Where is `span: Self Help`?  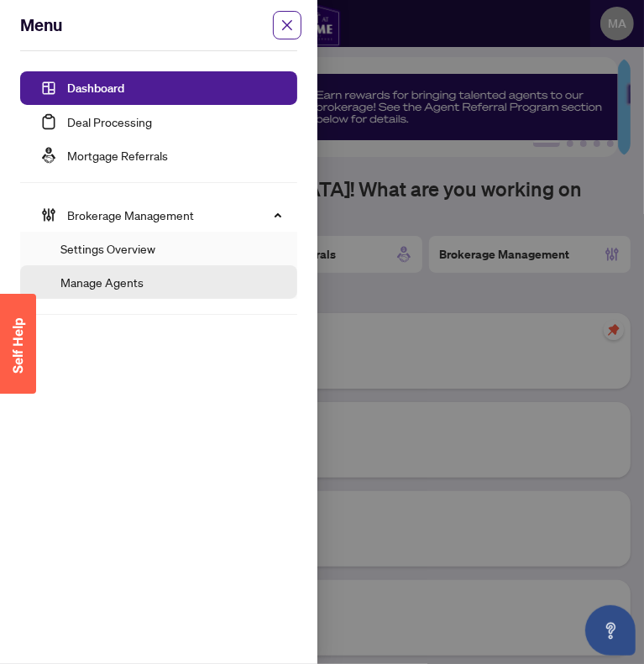 span: Self Help is located at coordinates (18, 345).